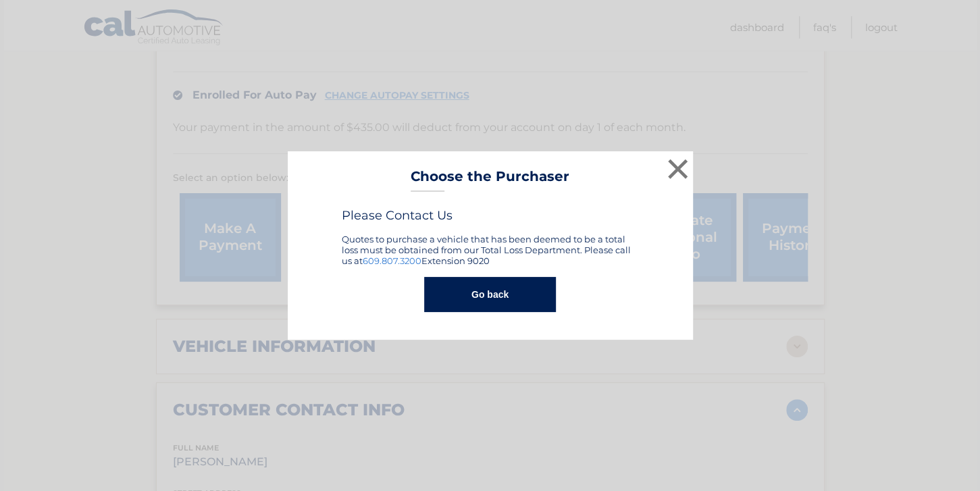  What do you see at coordinates (392, 260) in the screenshot?
I see `a: 609.807.3200` at bounding box center [392, 260].